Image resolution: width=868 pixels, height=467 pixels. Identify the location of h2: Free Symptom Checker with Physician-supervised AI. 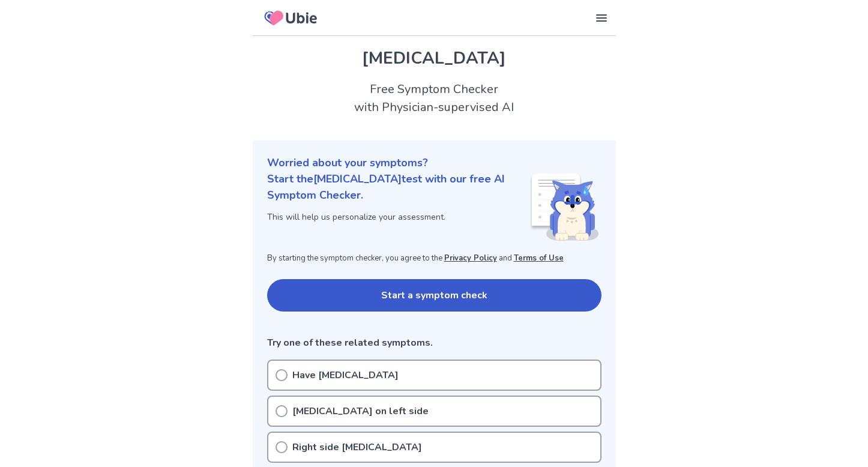
(434, 98).